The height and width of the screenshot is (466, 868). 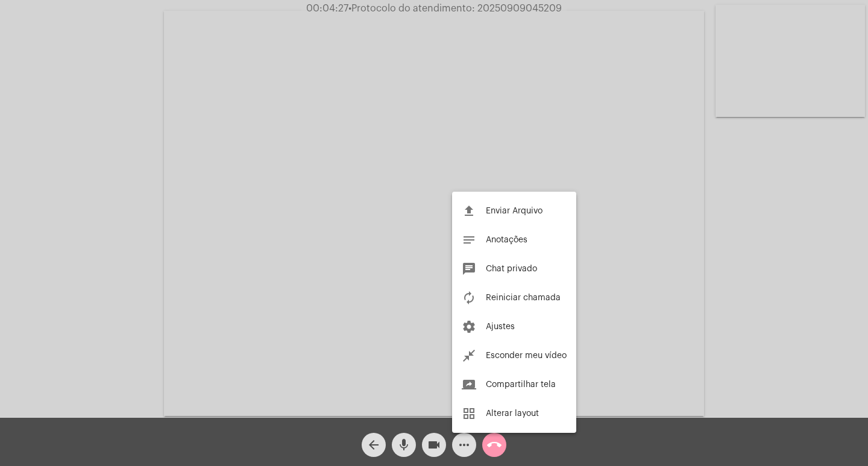 What do you see at coordinates (469, 385) in the screenshot?
I see `mat-icon: screen_share` at bounding box center [469, 385].